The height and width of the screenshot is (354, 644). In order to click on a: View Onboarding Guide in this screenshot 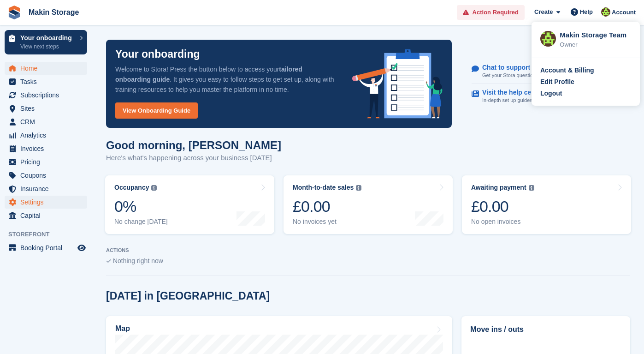, I will do `click(156, 110)`.